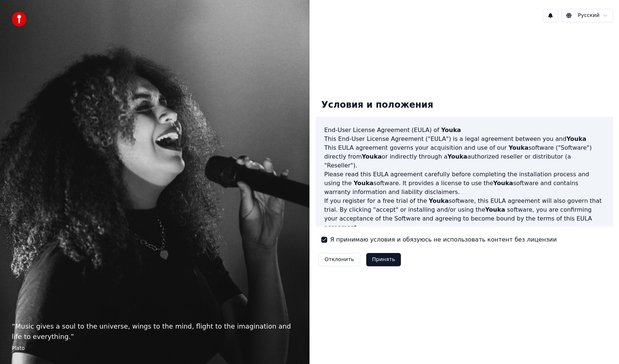  I want to click on div: Условия и положения, so click(377, 105).